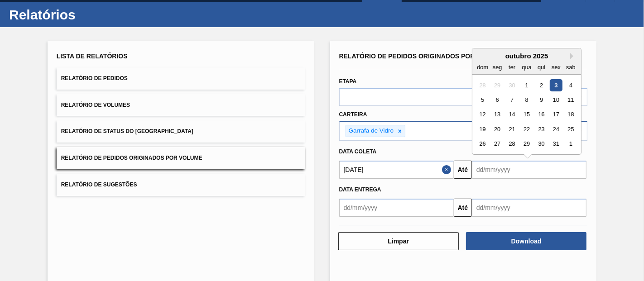 The width and height of the screenshot is (644, 281). I want to click on div: Choose sexta-feira, 31 de outubro de 2025, so click(556, 144).